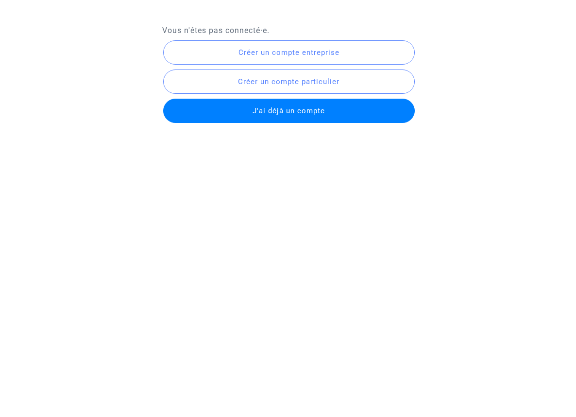 The height and width of the screenshot is (417, 576). Describe the element at coordinates (289, 82) in the screenshot. I see `button: Créer un compte particulier` at that location.